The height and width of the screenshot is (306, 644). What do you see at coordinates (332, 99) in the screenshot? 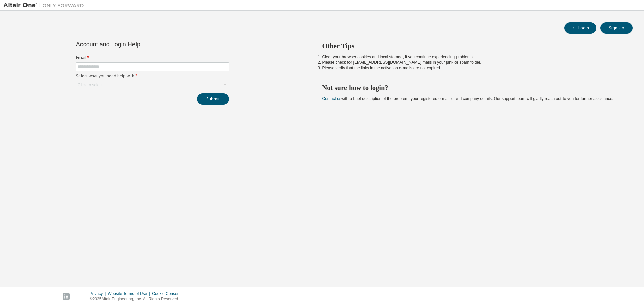
I see `a: Contact us` at bounding box center [332, 99].